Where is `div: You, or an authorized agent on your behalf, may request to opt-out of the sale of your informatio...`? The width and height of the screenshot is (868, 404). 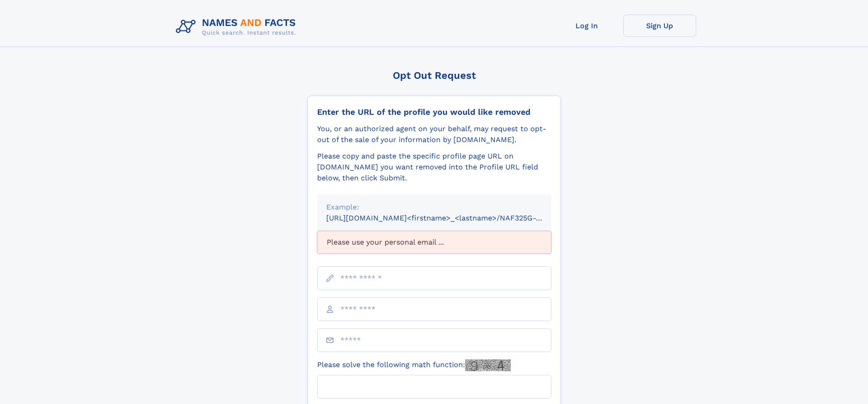
div: You, or an authorized agent on your behalf, may request to opt-out of the sale of your informatio... is located at coordinates (434, 134).